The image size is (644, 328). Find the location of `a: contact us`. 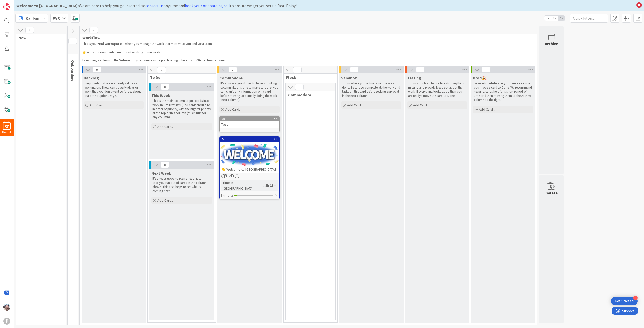

a: contact us is located at coordinates (155, 5).